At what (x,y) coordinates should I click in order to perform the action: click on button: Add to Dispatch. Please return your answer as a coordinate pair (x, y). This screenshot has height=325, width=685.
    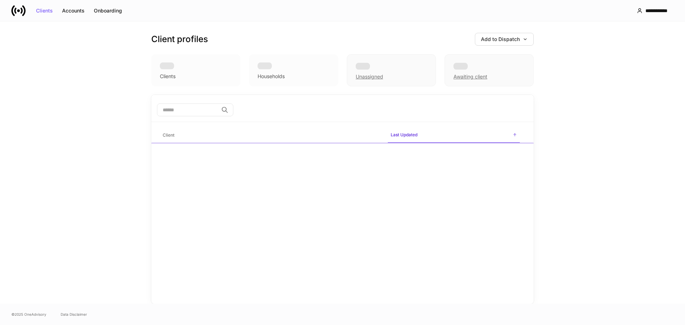
    Looking at the image, I should click on (504, 39).